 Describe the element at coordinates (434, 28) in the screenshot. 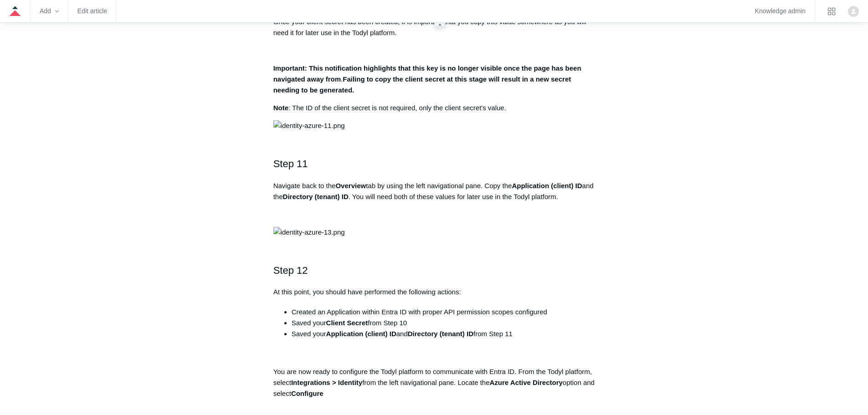

I see `p: Once your client secret has been created, it is important that you copy this value somewhere as y...` at that location.